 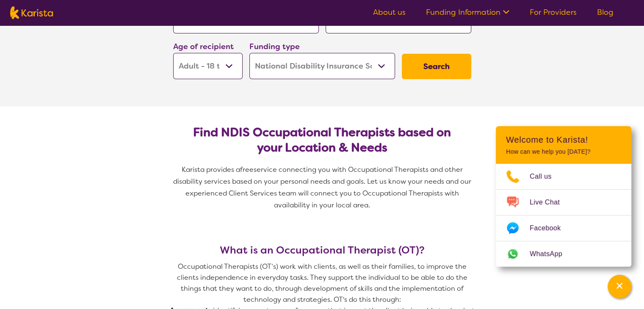 What do you see at coordinates (247, 169) in the screenshot?
I see `span: free` at bounding box center [247, 169].